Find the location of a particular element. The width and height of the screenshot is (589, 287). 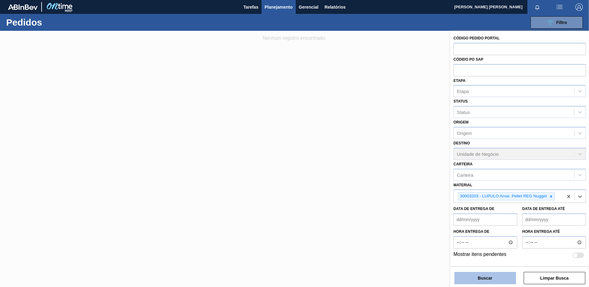

button: Filtro is located at coordinates (557, 22).